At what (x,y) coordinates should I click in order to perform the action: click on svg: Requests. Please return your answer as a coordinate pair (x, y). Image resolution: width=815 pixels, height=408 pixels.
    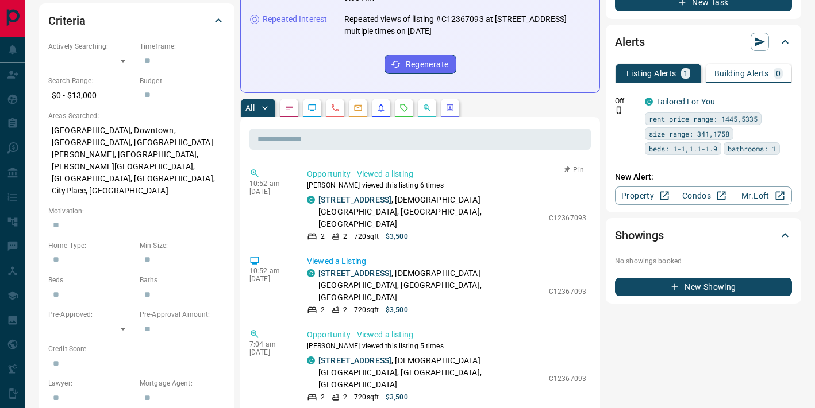
    Looking at the image, I should click on (404, 108).